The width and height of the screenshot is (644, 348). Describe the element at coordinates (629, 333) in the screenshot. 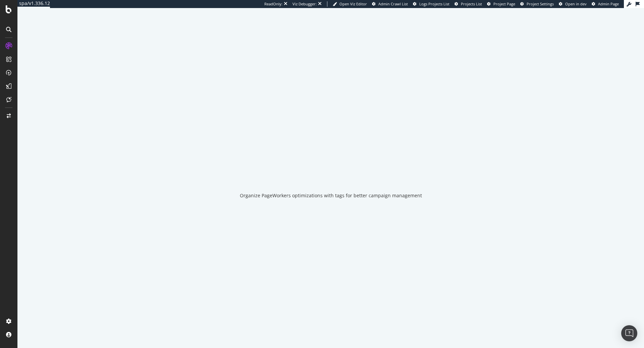

I see `div: Open Intercom Messenger` at that location.